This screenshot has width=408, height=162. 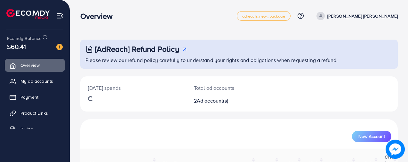 What do you see at coordinates (264, 16) in the screenshot?
I see `a: adreach_new_package` at bounding box center [264, 16].